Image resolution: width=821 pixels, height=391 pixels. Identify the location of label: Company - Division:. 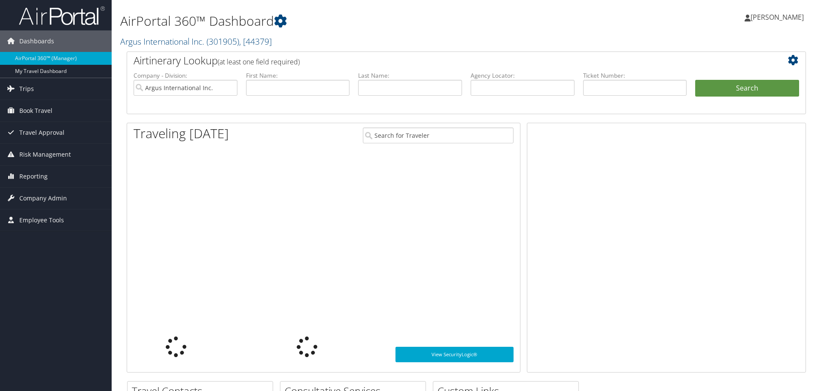
(186, 76).